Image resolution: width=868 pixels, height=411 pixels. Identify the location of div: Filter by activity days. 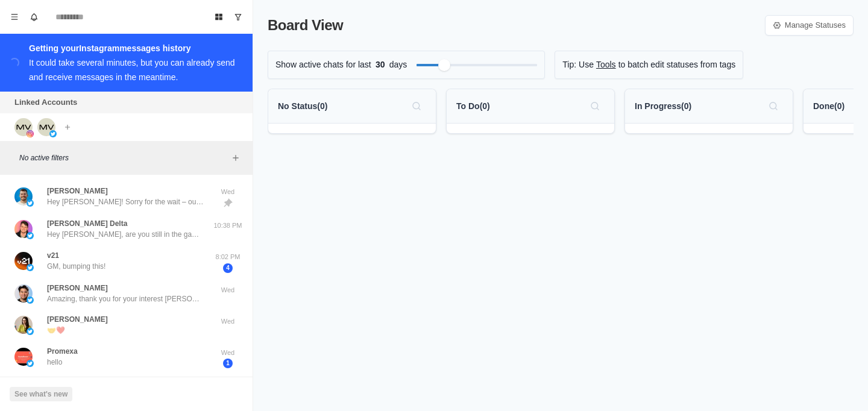
(444, 65).